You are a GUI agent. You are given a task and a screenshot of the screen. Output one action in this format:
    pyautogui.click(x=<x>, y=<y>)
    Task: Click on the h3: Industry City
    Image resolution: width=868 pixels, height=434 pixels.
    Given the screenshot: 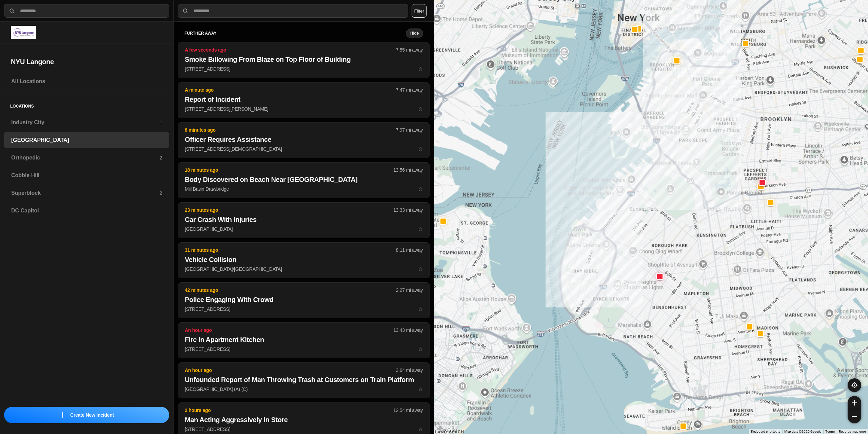 What is the action you would take?
    pyautogui.click(x=85, y=122)
    